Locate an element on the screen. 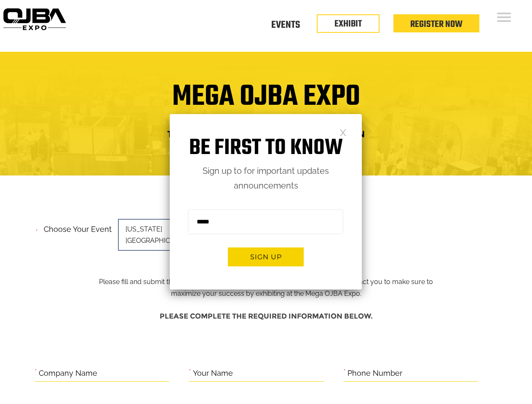 The height and width of the screenshot is (404, 532). label: Company Name is located at coordinates (68, 373).